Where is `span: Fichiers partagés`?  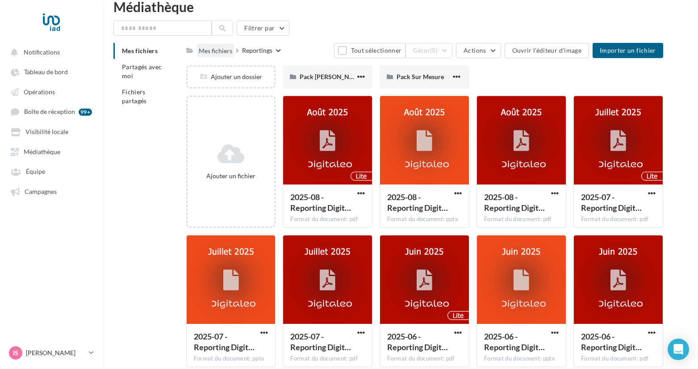
span: Fichiers partagés is located at coordinates (134, 96).